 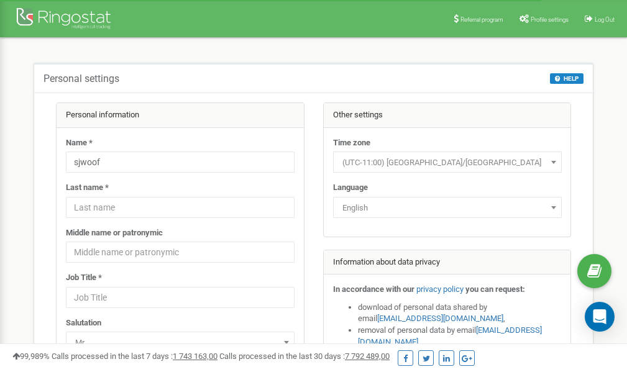 What do you see at coordinates (604, 19) in the screenshot?
I see `span: Log Out` at bounding box center [604, 19].